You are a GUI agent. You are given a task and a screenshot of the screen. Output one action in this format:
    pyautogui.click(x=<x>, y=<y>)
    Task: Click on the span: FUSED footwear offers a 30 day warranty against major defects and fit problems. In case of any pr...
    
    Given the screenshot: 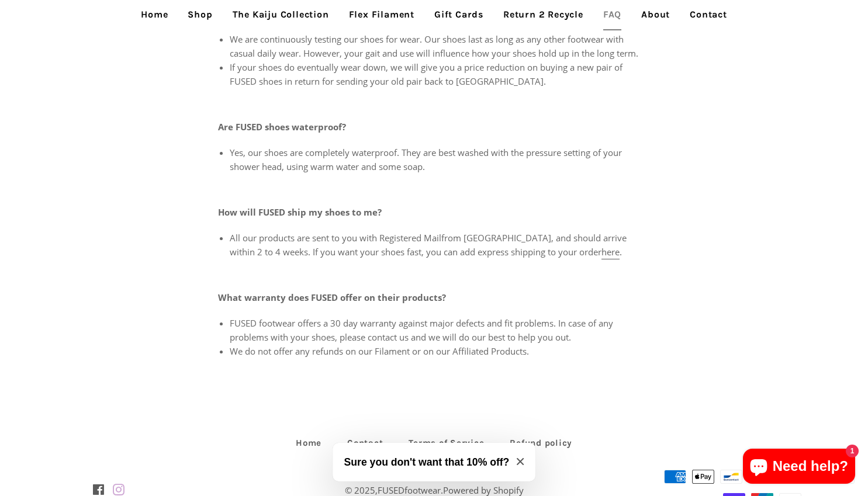 What is the action you would take?
    pyautogui.click(x=422, y=330)
    